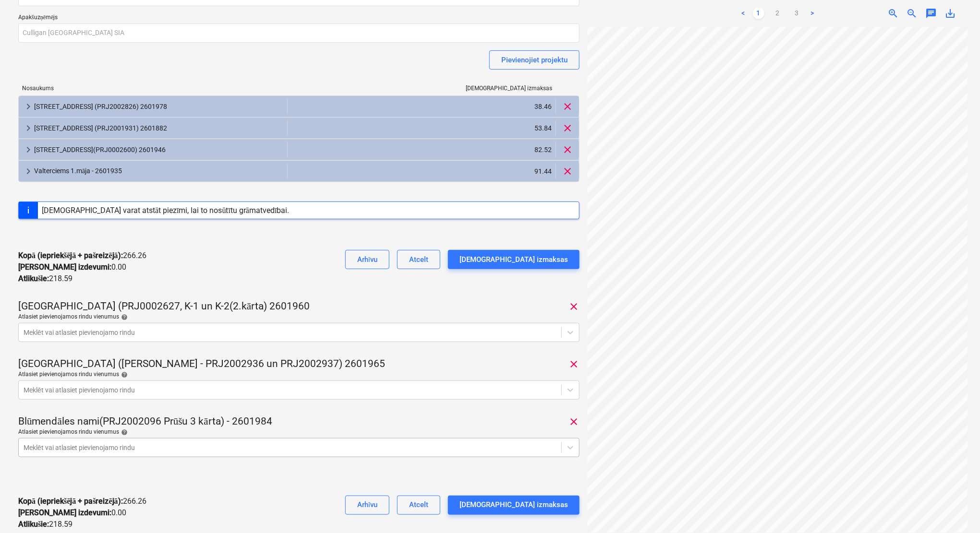 This screenshot has height=533, width=980. Describe the element at coordinates (534, 60) in the screenshot. I see `div: Pievienojiet projektu` at that location.